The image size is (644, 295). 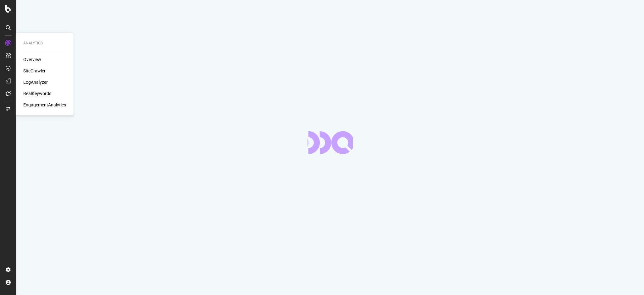 What do you see at coordinates (36, 82) in the screenshot?
I see `div: LogAnalyzer` at bounding box center [36, 82].